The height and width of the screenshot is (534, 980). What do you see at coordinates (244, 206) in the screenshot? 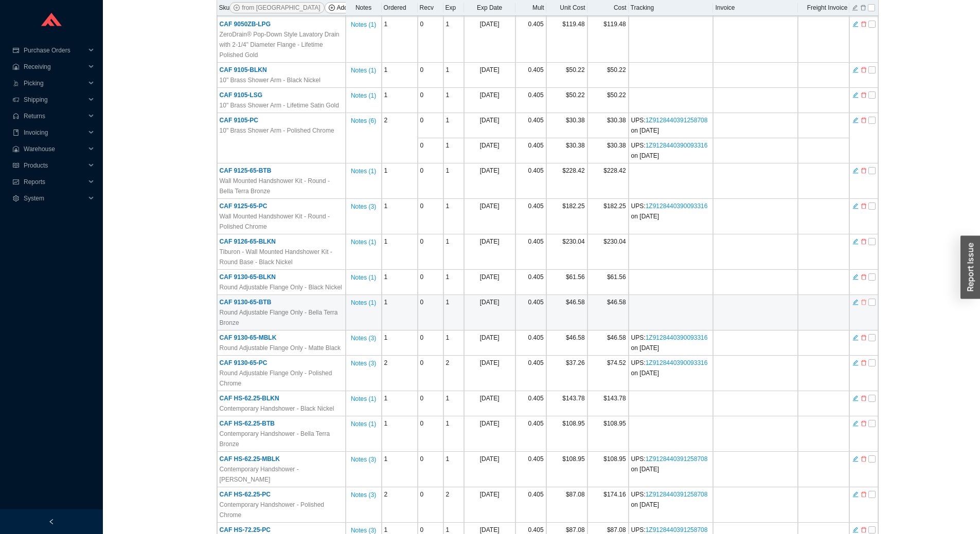
I see `span: CAF 9125-65-PC` at bounding box center [244, 206].